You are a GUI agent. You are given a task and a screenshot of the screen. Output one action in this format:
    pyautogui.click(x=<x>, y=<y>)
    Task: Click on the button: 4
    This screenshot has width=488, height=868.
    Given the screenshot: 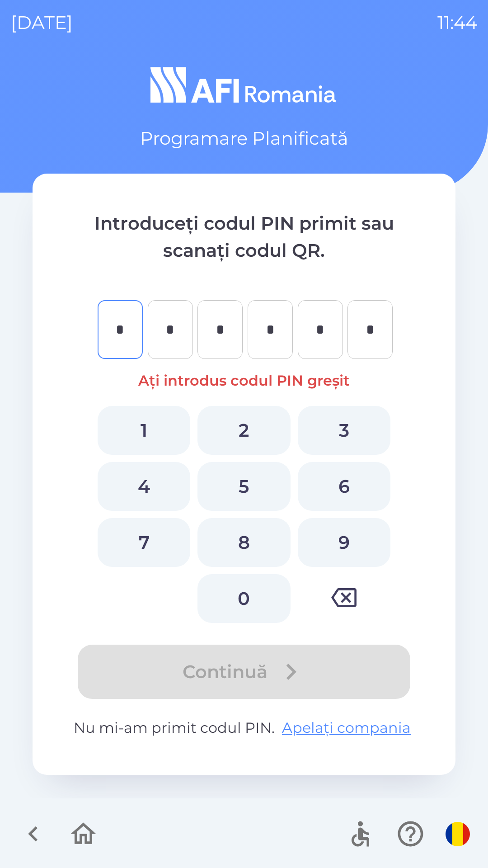 What is the action you would take?
    pyautogui.click(x=144, y=487)
    